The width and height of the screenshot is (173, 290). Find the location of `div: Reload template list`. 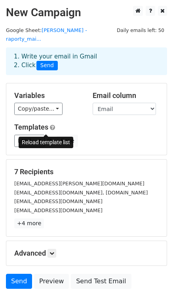

div: Reload template list is located at coordinates (46, 142).